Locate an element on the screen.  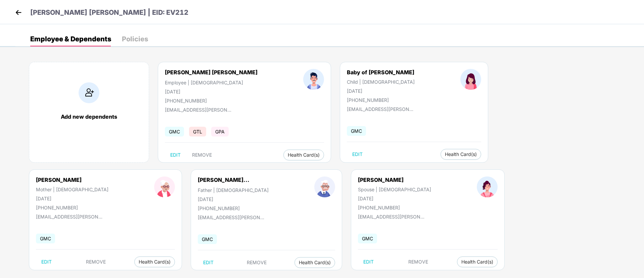
span: GTL is located at coordinates (197, 132).